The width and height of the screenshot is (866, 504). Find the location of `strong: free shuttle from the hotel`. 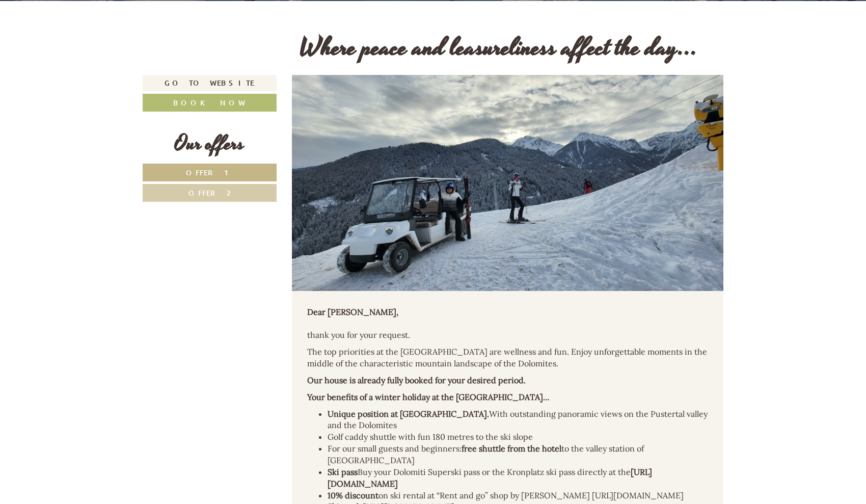

strong: free shuttle from the hotel is located at coordinates (512, 448).